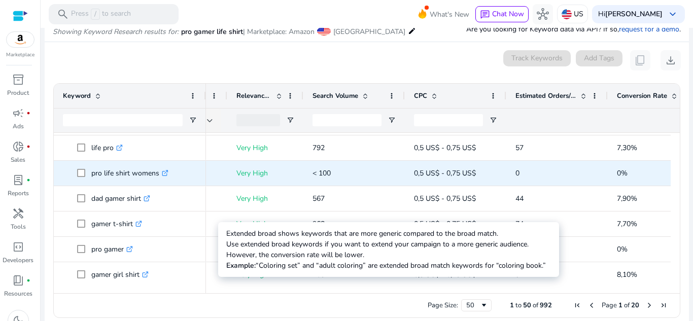 The image size is (693, 321). What do you see at coordinates (121, 198) in the screenshot?
I see `p: dad gamer shirt` at bounding box center [121, 198].